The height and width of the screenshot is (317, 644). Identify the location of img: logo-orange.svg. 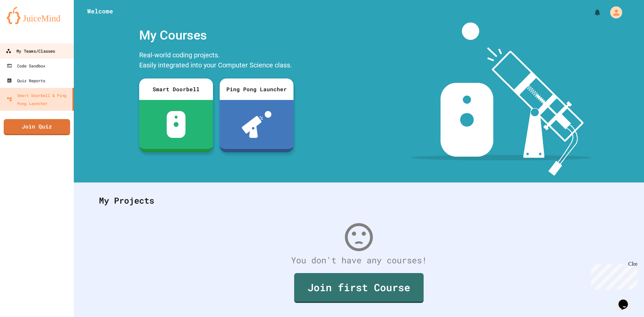
(37, 15).